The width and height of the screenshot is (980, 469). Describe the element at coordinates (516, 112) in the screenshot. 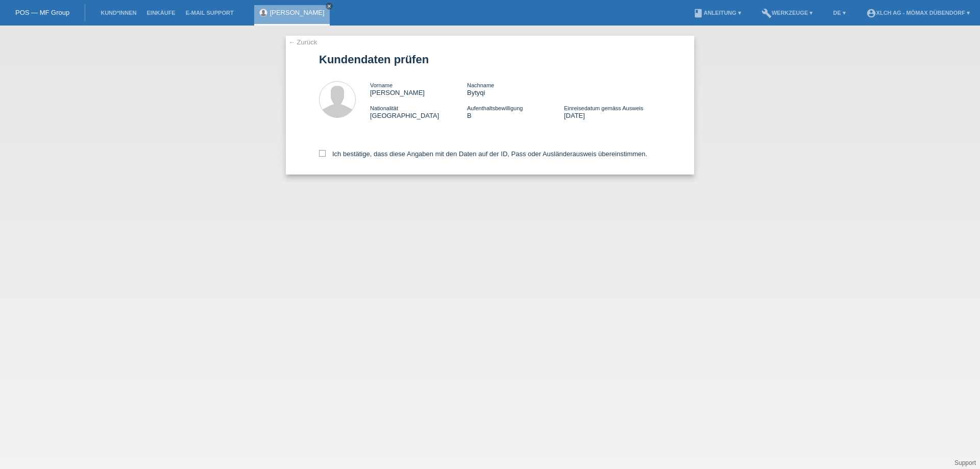

I see `div: B` at that location.